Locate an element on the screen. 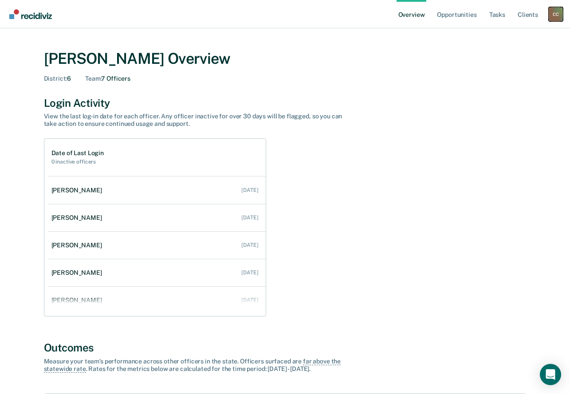 The image size is (570, 394). div: 6 is located at coordinates (58, 78).